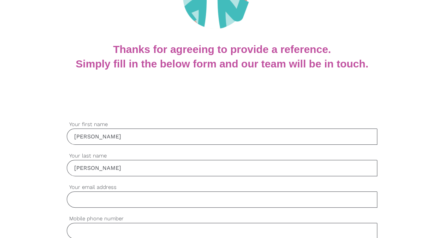 This screenshot has height=238, width=444. I want to click on b: Thanks for agreeing to provide a reference., so click(222, 49).